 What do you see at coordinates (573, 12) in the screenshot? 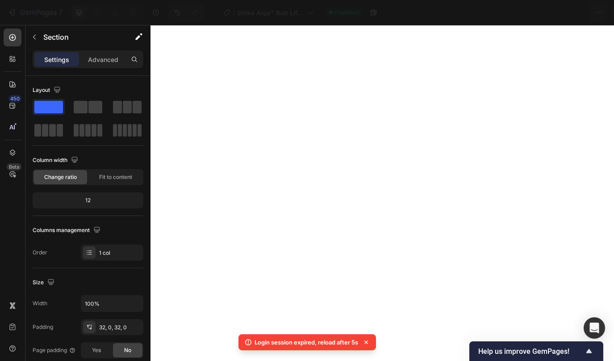
I see `div: Publish` at bounding box center [573, 12].